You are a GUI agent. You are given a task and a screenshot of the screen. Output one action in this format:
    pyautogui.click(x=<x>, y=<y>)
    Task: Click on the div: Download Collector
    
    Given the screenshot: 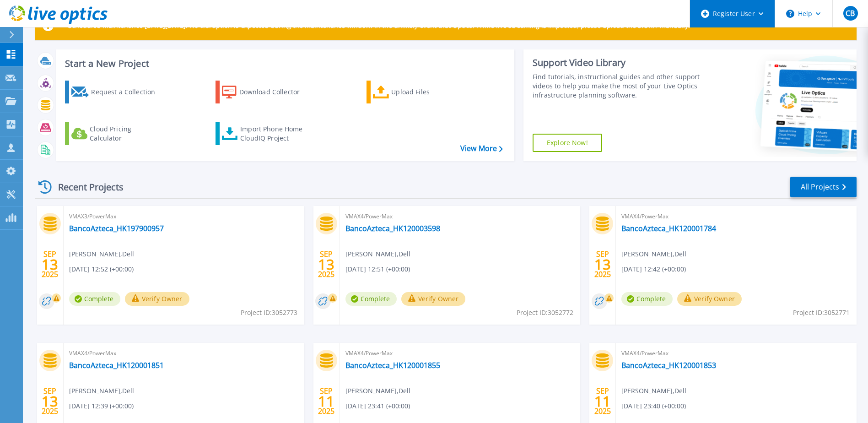 What is the action you would take?
    pyautogui.click(x=276, y=92)
    